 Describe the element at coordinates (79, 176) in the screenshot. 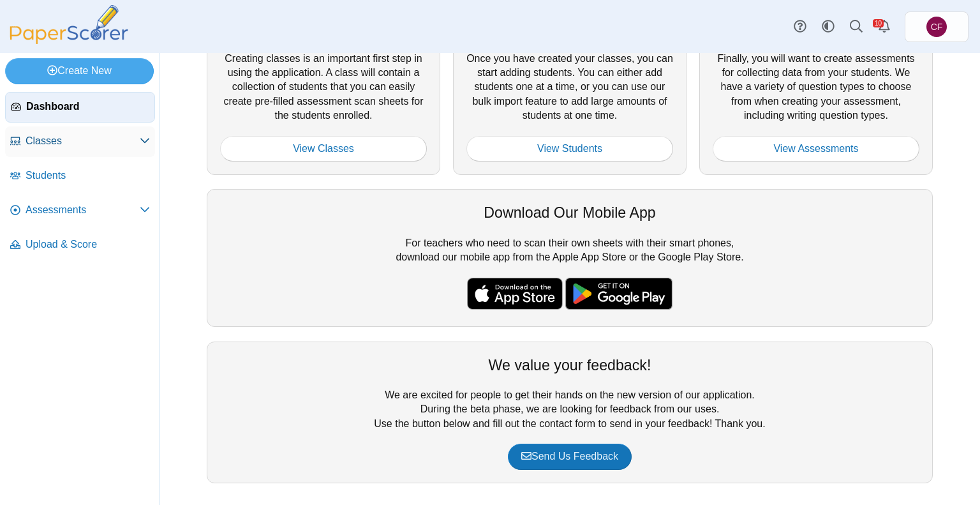

I see `a: Students` at that location.